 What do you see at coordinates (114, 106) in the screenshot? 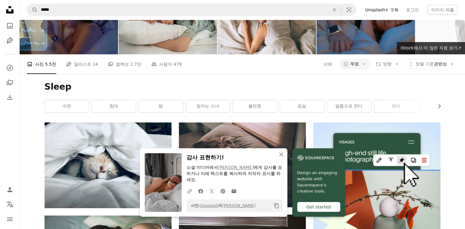
I see `a: 침대` at bounding box center [114, 106].